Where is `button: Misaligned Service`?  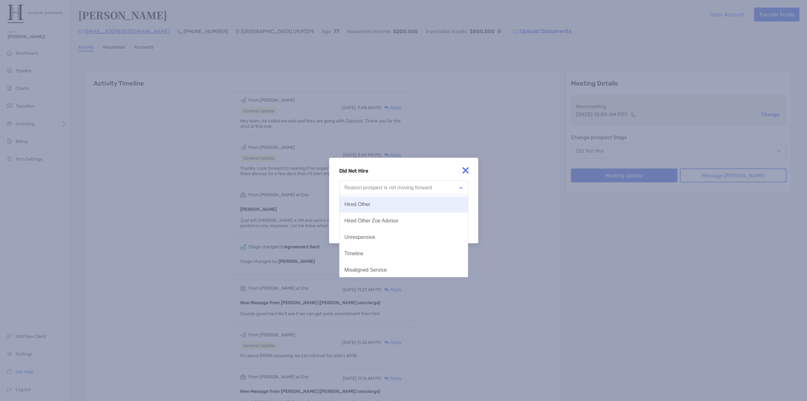
button: Misaligned Service is located at coordinates (404, 270).